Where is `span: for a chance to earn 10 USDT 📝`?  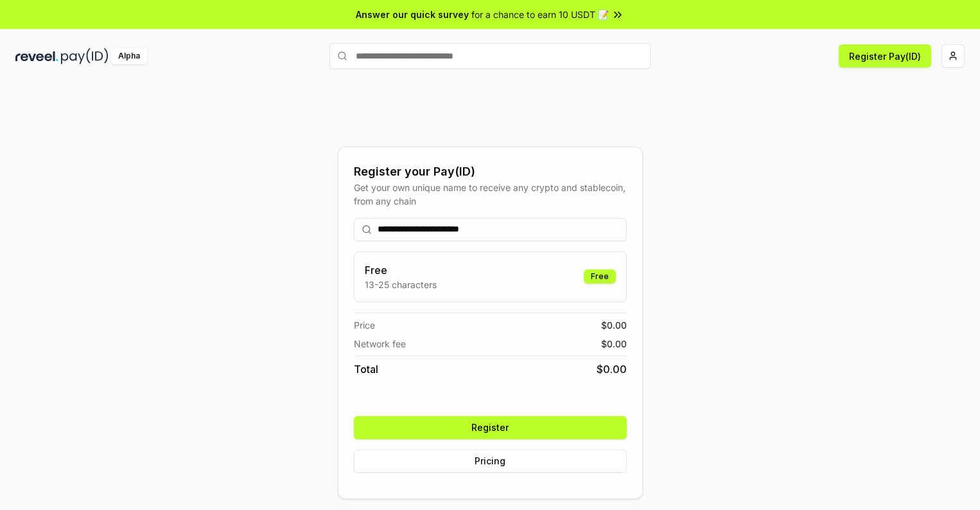
span: for a chance to earn 10 USDT 📝 is located at coordinates (540, 14).